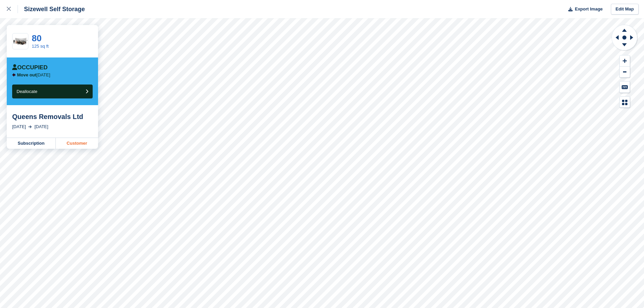 The height and width of the screenshot is (308, 644). What do you see at coordinates (588, 9) in the screenshot?
I see `span: Export Image` at bounding box center [588, 9].